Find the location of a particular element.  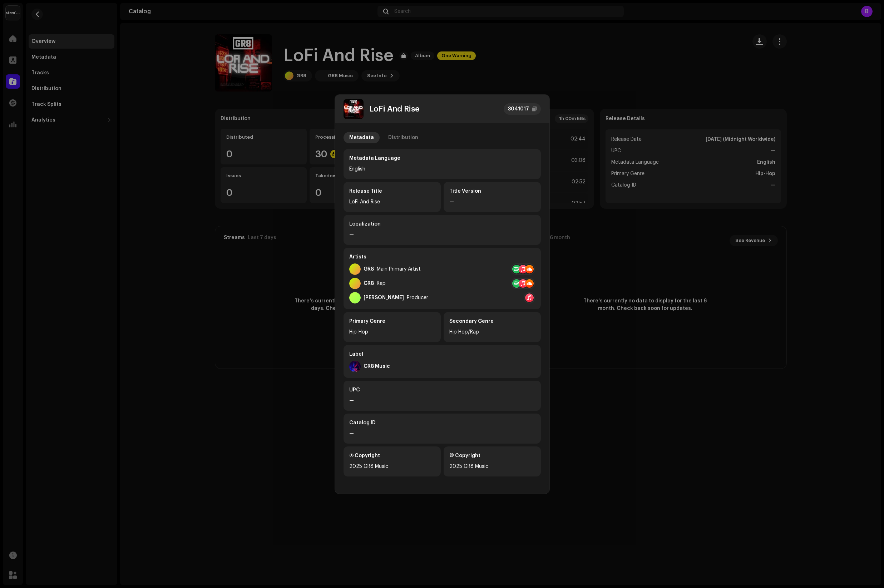

div: UPC is located at coordinates (442, 390).